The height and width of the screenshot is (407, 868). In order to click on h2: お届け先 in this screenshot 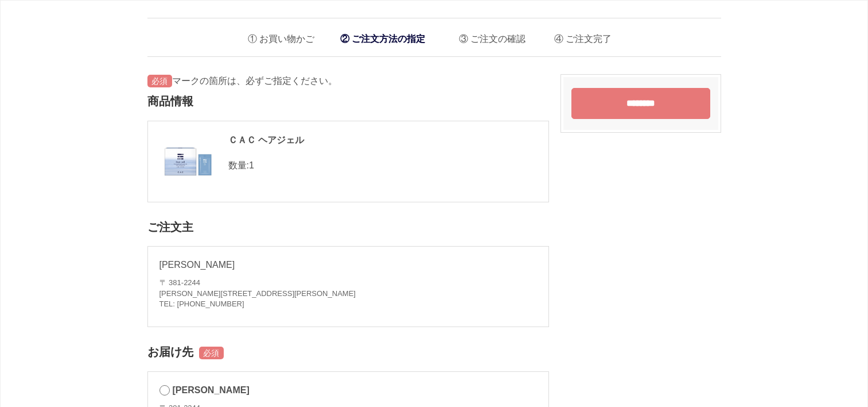, I will do `click(349, 351)`.